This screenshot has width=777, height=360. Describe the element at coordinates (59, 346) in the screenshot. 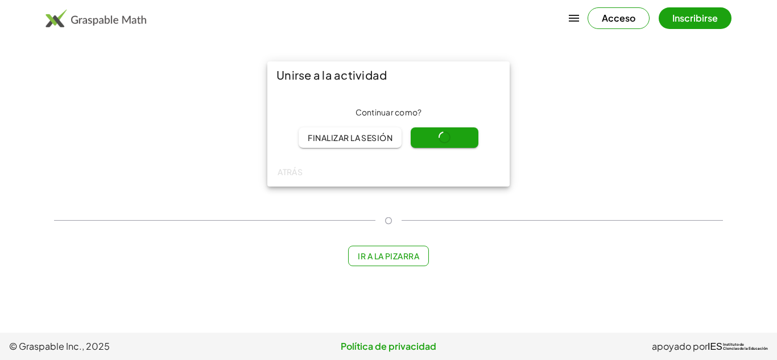

I see `font: © Graspable Inc., 2025` at that location.